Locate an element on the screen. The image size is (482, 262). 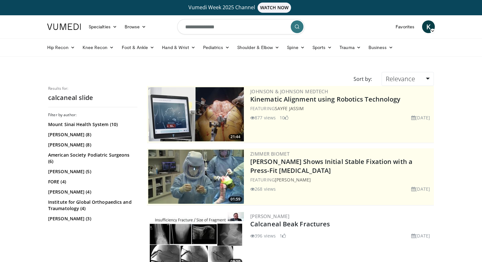
img: VuMedi Logo is located at coordinates (64, 27).